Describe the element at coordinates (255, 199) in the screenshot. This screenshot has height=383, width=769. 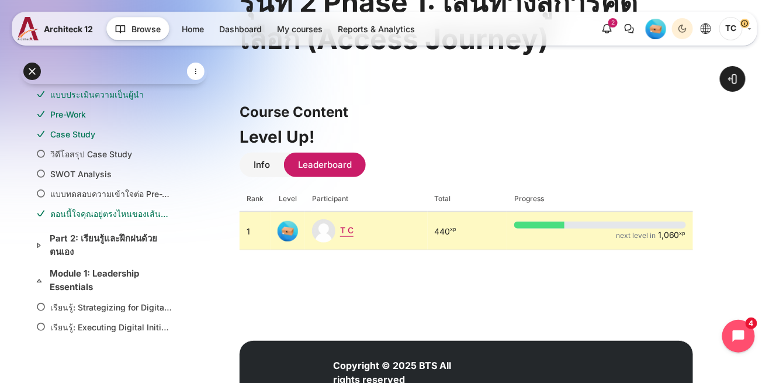
I see `th: Rank` at that location.